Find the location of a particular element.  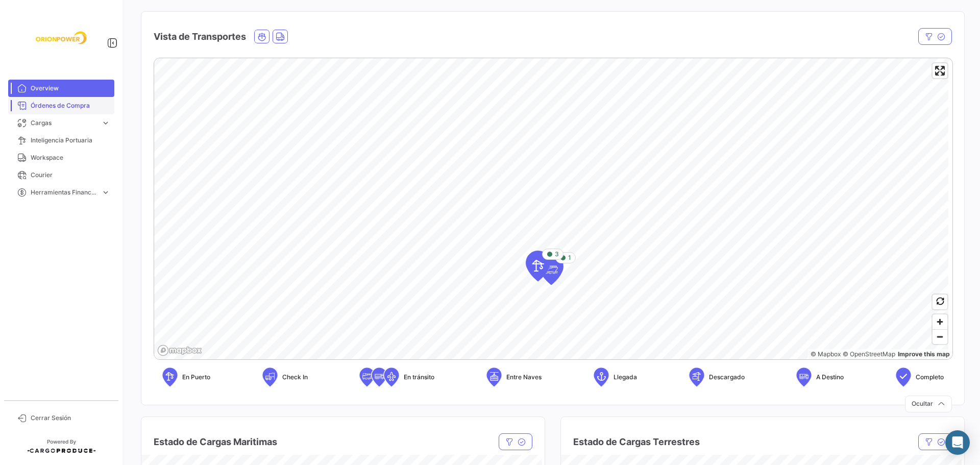

span: En tránsito is located at coordinates (419, 377).